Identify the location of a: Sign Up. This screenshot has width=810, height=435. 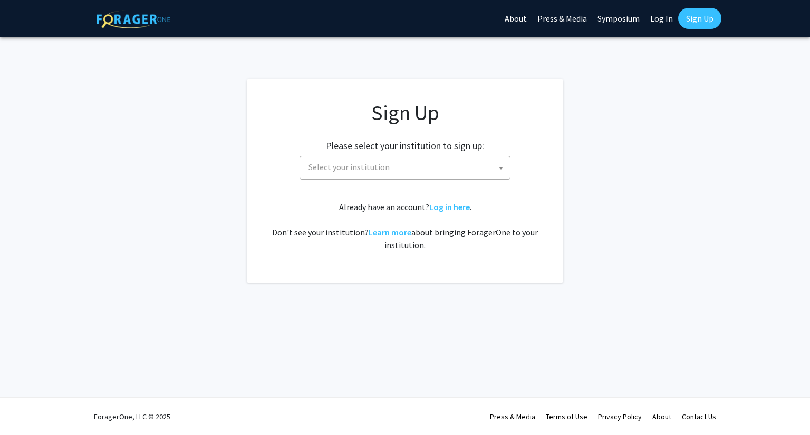
(700, 18).